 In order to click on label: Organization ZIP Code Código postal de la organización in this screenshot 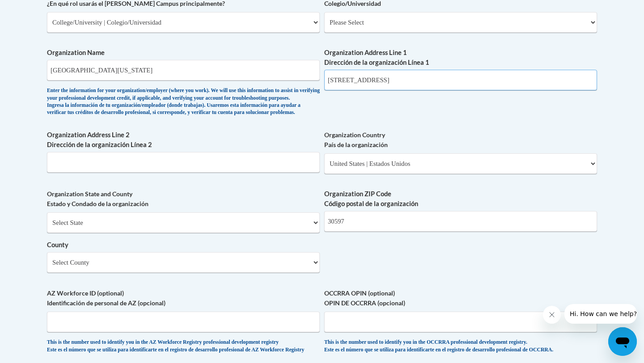, I will do `click(460, 199)`.